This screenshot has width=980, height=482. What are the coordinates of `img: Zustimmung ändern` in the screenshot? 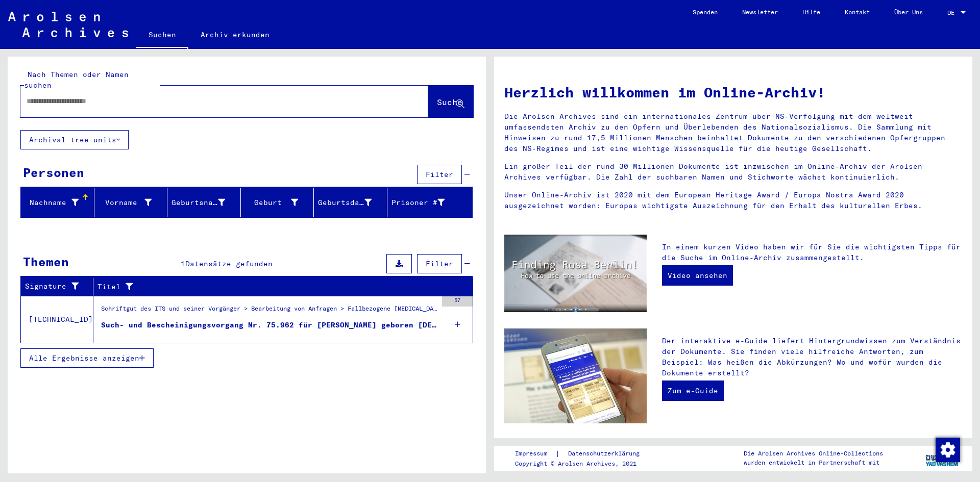 It's located at (948, 450).